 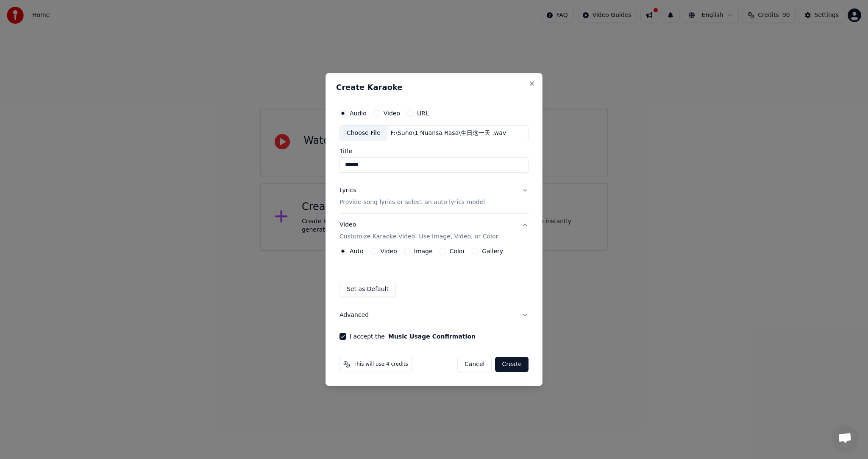 What do you see at coordinates (492, 251) in the screenshot?
I see `label: Gallery` at bounding box center [492, 251].